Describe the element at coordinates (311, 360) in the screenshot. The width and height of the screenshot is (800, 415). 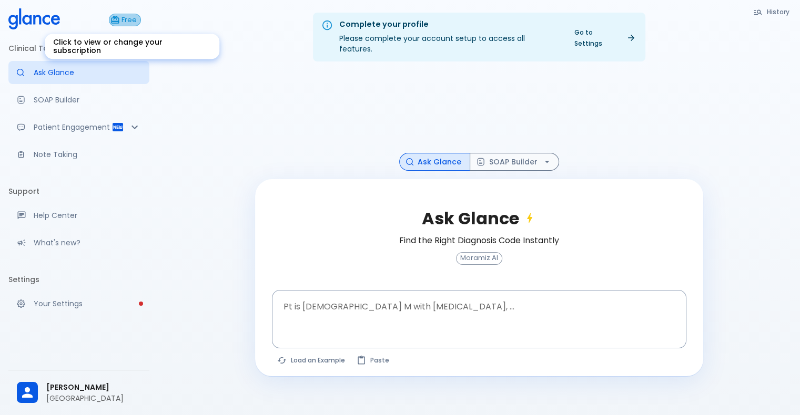
I see `button: Load a random example` at that location.